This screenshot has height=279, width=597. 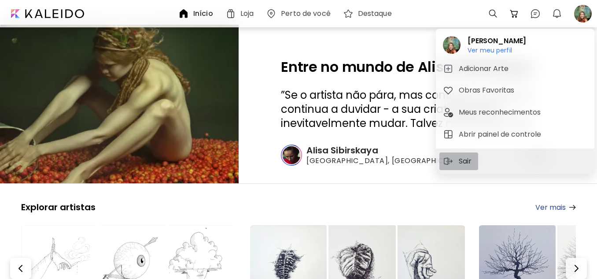 I want to click on h5: Adicionar Arte, so click(x=485, y=69).